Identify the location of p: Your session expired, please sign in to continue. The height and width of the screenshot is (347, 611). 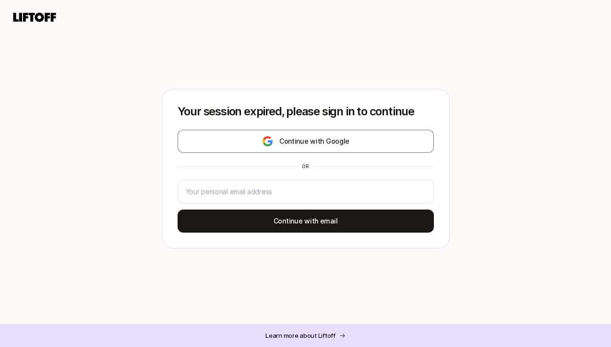
(306, 111).